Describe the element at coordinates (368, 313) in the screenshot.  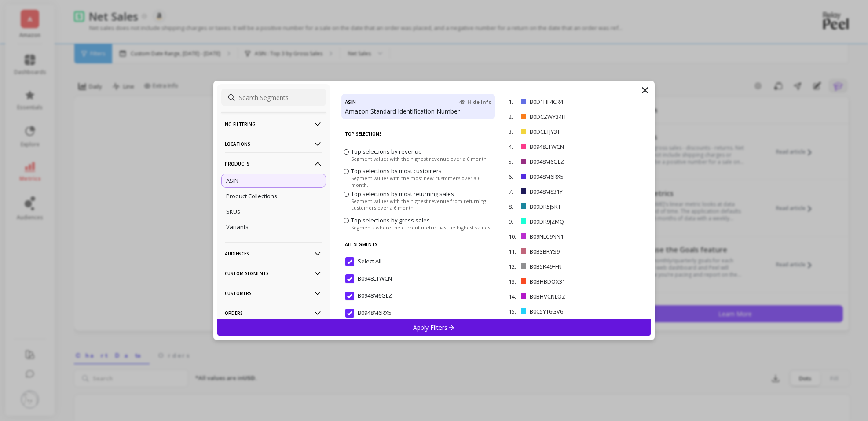
I see `span: B0948M6RX5` at that location.